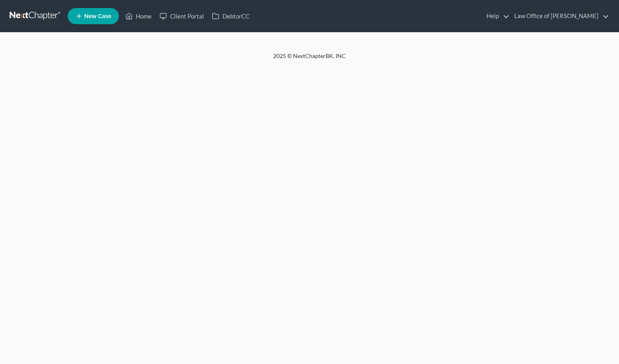 The image size is (619, 364). What do you see at coordinates (496, 16) in the screenshot?
I see `a: Help` at bounding box center [496, 16].